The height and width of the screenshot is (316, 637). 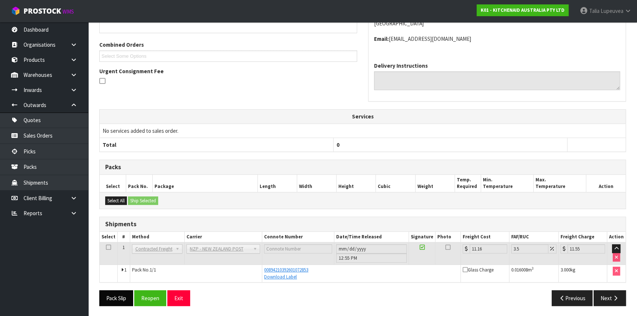 I want to click on button: Pack Slip, so click(x=116, y=298).